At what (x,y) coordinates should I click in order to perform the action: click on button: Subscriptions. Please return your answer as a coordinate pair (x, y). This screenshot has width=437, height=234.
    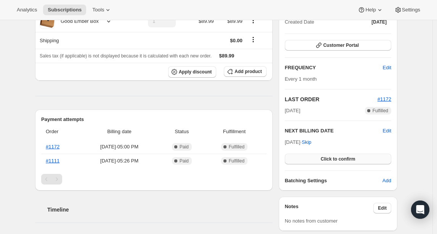
    Looking at the image, I should click on (64, 10).